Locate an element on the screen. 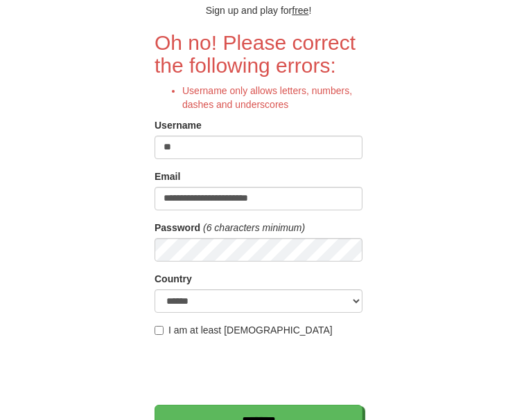 This screenshot has height=420, width=517. p: Sign up and play for ! is located at coordinates (258, 10).